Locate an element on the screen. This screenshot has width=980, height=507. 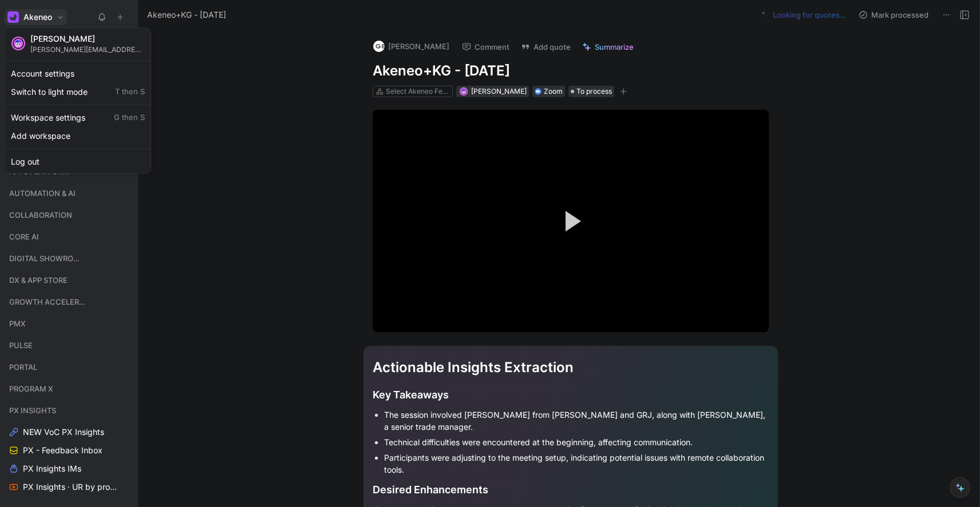
div: Account settings is located at coordinates (78, 74).